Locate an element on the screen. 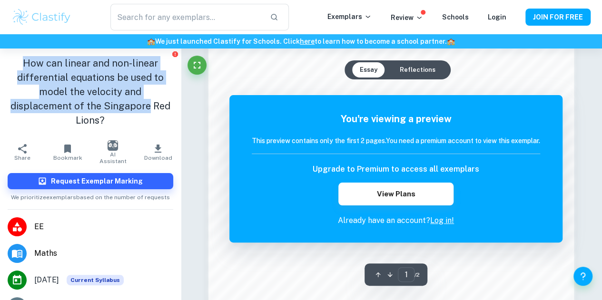 This screenshot has height=300, width=602. button: AI Assistant is located at coordinates (113, 152).